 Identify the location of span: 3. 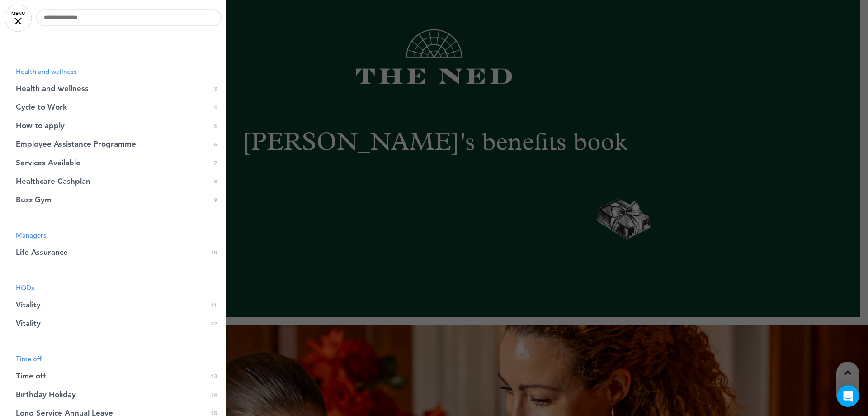
(215, 88).